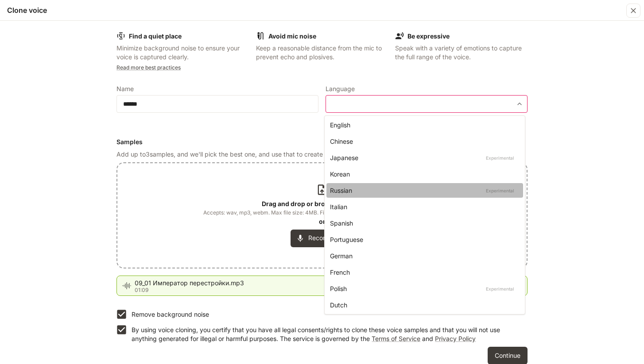  Describe the element at coordinates (423, 223) in the screenshot. I see `div: Spanish` at that location.